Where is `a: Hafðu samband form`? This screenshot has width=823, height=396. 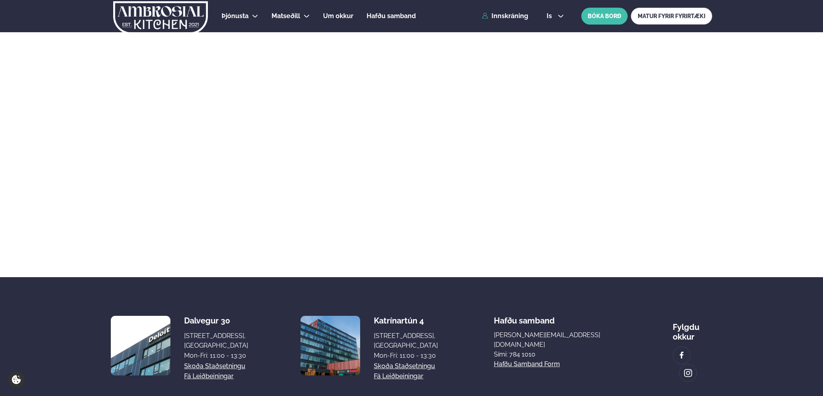 a: Hafðu samband form is located at coordinates (527, 364).